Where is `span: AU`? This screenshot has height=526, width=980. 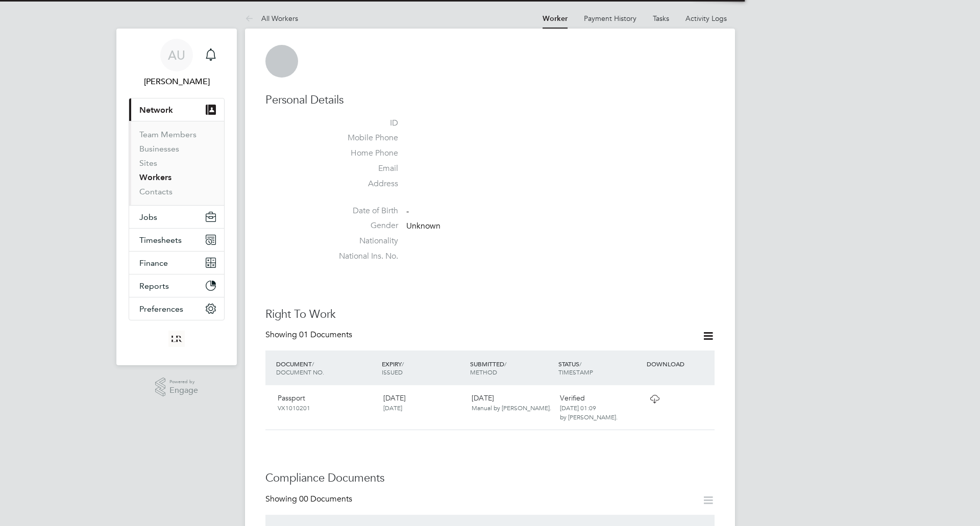 span: AU is located at coordinates (176, 55).